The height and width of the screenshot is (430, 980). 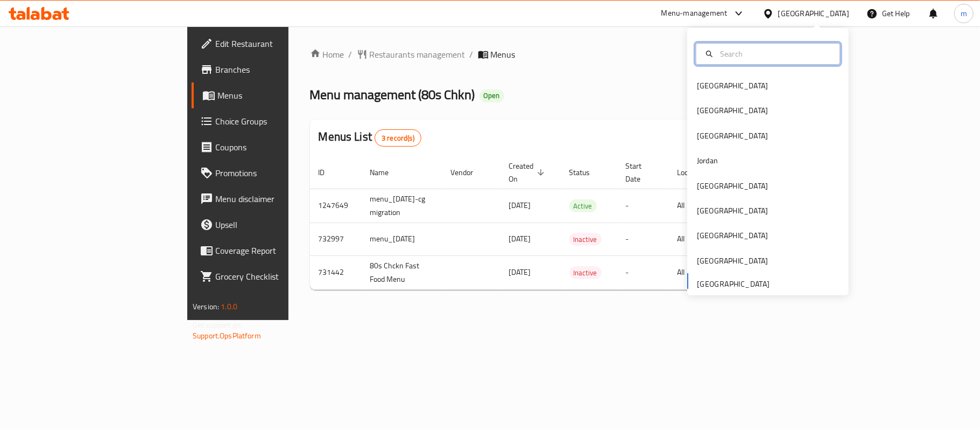 I want to click on a: Upsell, so click(x=271, y=225).